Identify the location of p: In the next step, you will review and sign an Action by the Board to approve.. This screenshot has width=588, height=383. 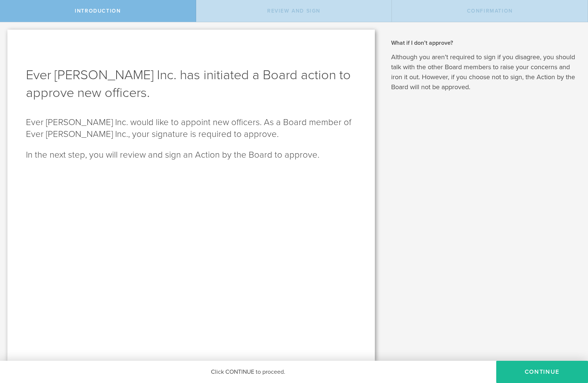
(191, 155).